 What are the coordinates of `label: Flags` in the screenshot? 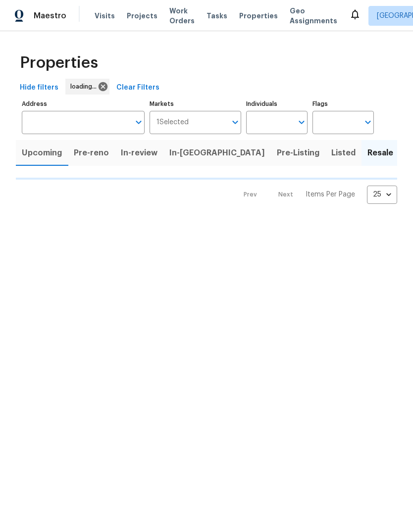 It's located at (343, 104).